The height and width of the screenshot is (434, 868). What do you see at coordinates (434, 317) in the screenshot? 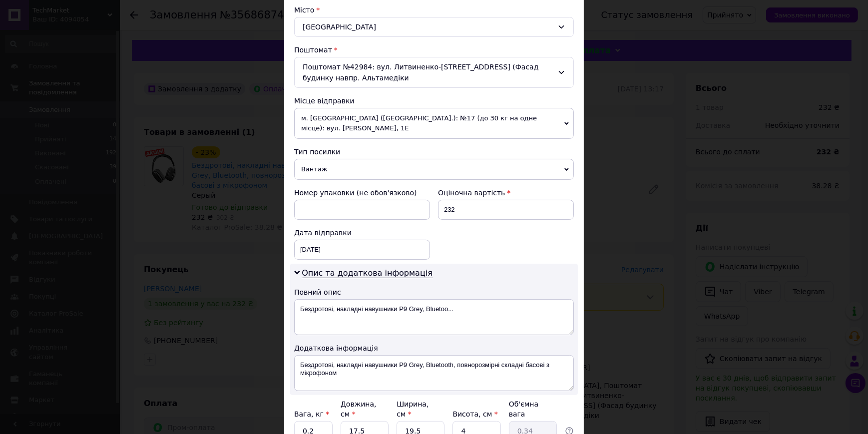
I see `textarea: Бездротові, накладні навушники P9 Grey, Bluetoo...` at bounding box center [434, 317].